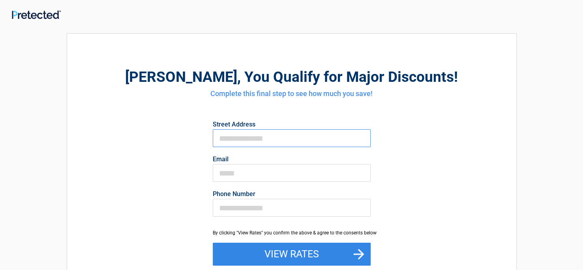 The width and height of the screenshot is (583, 270). What do you see at coordinates (292, 232) in the screenshot?
I see `div: By clicking "View Rates" you confirm the above & agree to the consents below` at bounding box center [292, 232].